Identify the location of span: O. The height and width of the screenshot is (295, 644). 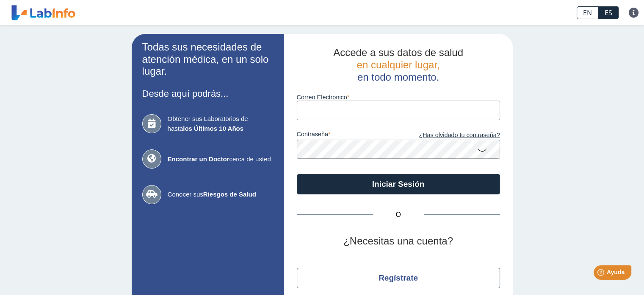
(399, 215).